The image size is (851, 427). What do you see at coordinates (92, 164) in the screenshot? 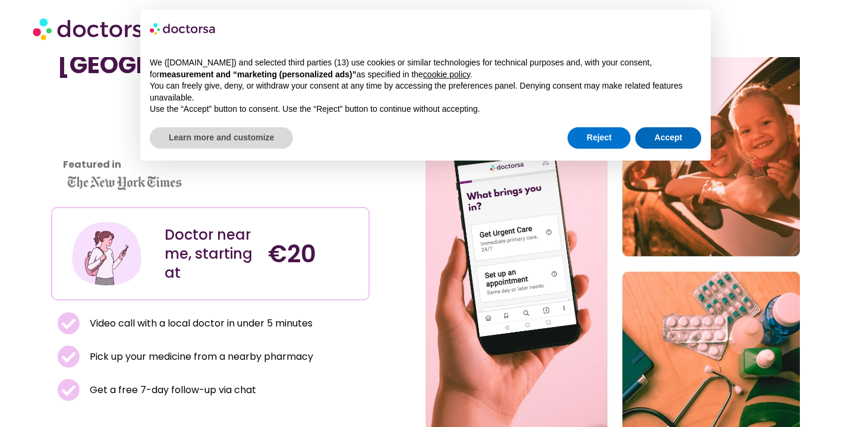
I see `strong: Featured in` at bounding box center [92, 164].